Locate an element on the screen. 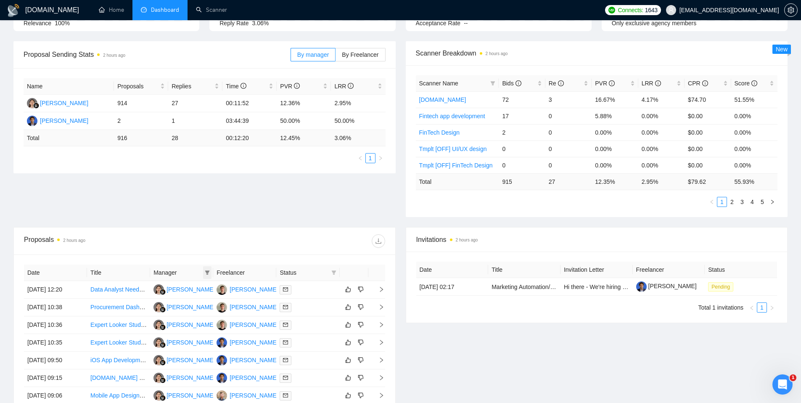 The image size is (801, 403). span: Manager is located at coordinates (177, 272).